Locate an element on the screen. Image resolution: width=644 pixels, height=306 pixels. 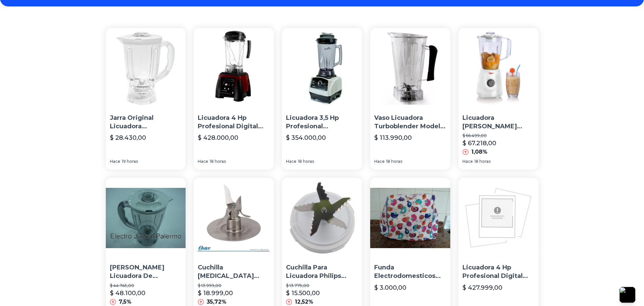
p: $ 428.000,00 is located at coordinates (218, 138).